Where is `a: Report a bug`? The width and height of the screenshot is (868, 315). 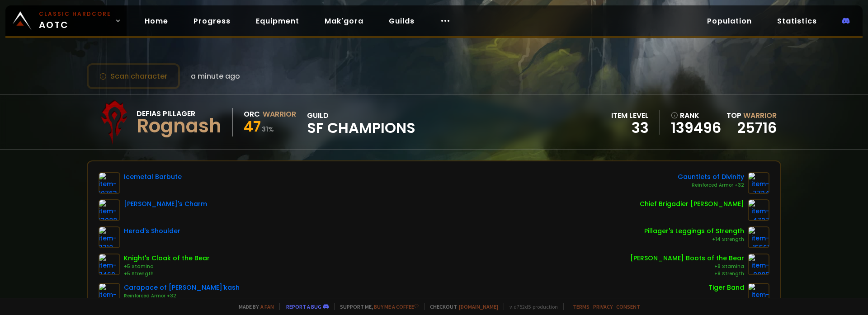
a: Report a bug is located at coordinates (303, 306).